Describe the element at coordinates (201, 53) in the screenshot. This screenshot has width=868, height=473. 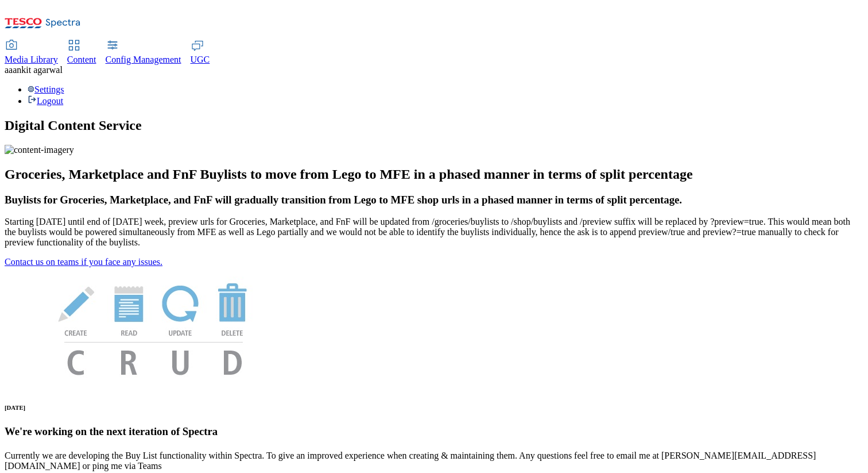
I see `a: UGC` at that location.